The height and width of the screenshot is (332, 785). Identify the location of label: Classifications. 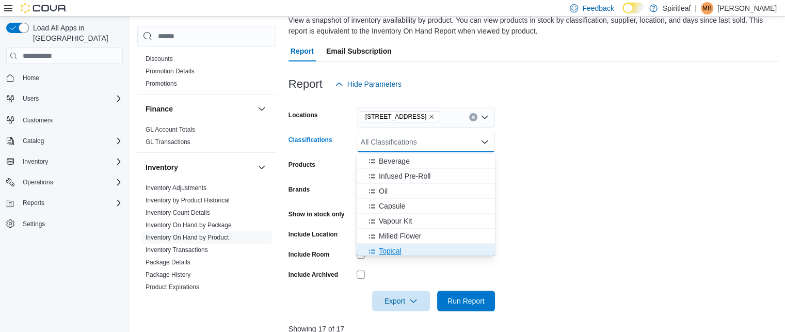
(310, 140).